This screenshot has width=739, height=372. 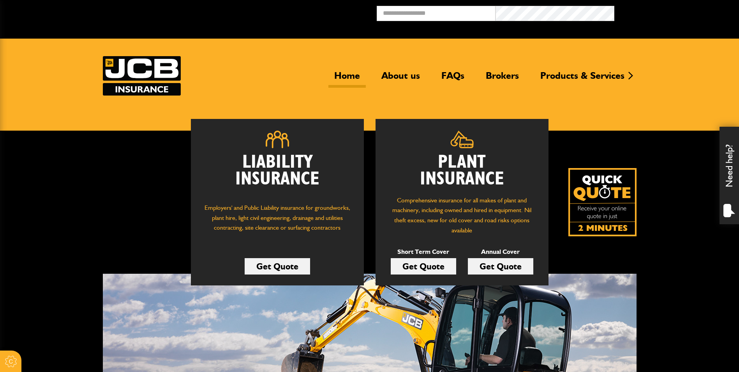 What do you see at coordinates (424, 252) in the screenshot?
I see `p: Short Term Cover` at bounding box center [424, 252].